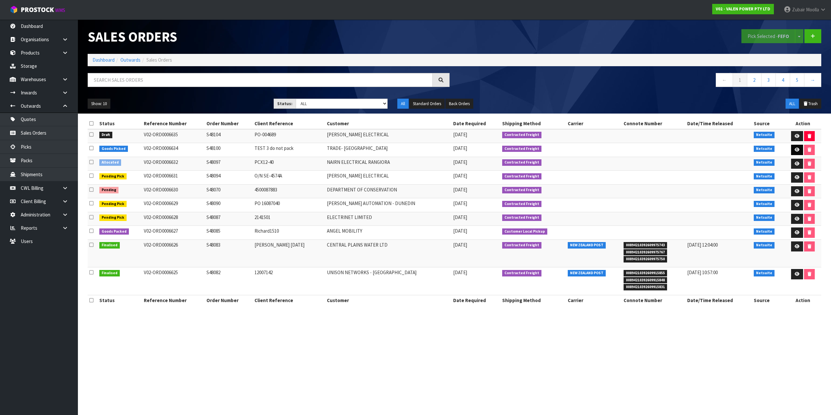 The height and width of the screenshot is (415, 831). I want to click on a: V02 - VALEN POWER PTY LTD, so click(743, 9).